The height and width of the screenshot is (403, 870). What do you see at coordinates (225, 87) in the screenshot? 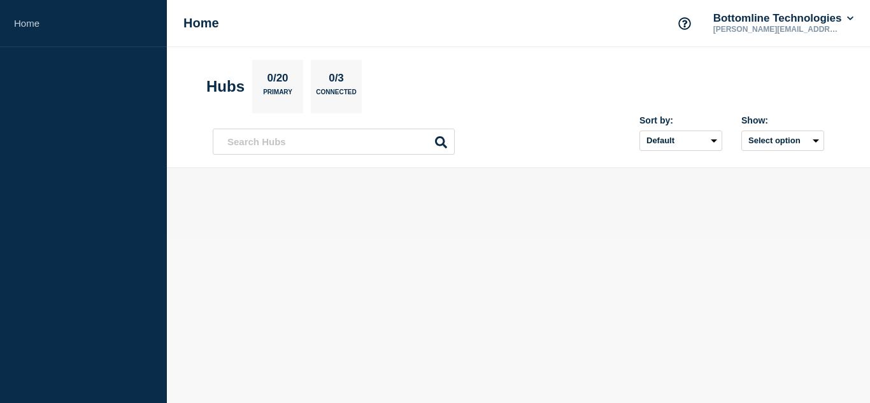
I see `h2: Hubs` at bounding box center [225, 87].